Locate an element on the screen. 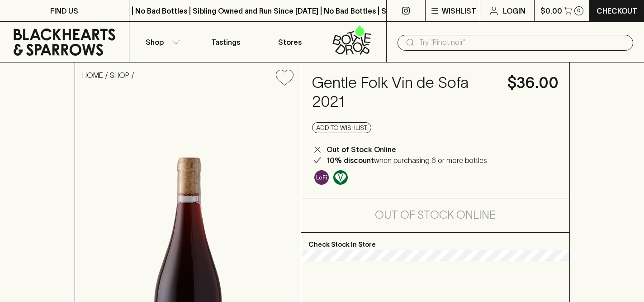  img: Lo-Fi is located at coordinates (321, 177).